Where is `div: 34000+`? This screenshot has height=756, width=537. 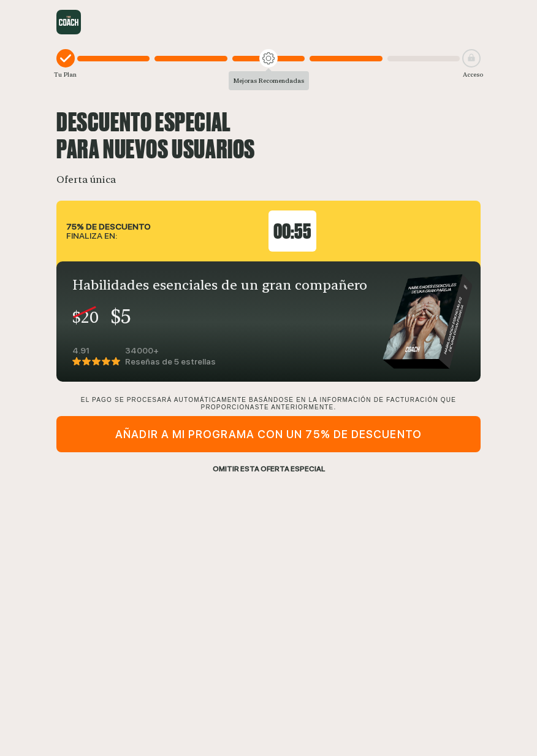
div: 34000+ is located at coordinates (170, 351).